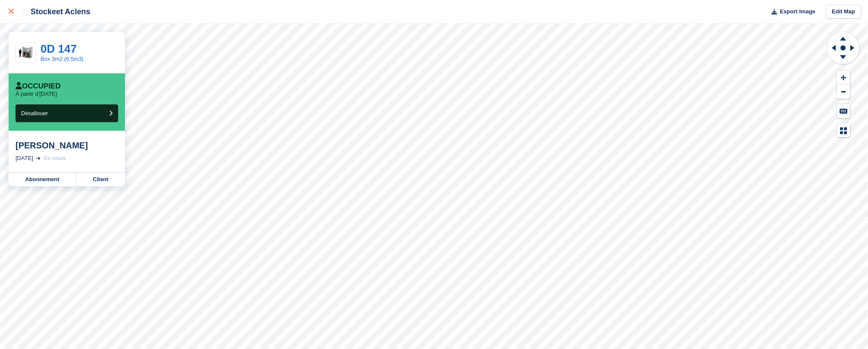  What do you see at coordinates (843, 12) in the screenshot?
I see `a: Edit Map` at bounding box center [843, 12].